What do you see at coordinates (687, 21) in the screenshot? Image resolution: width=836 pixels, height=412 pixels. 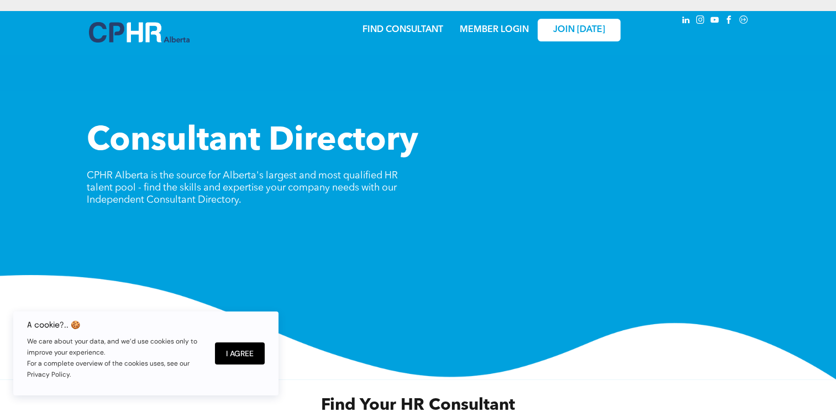 I see `a: linkedin` at bounding box center [687, 21].